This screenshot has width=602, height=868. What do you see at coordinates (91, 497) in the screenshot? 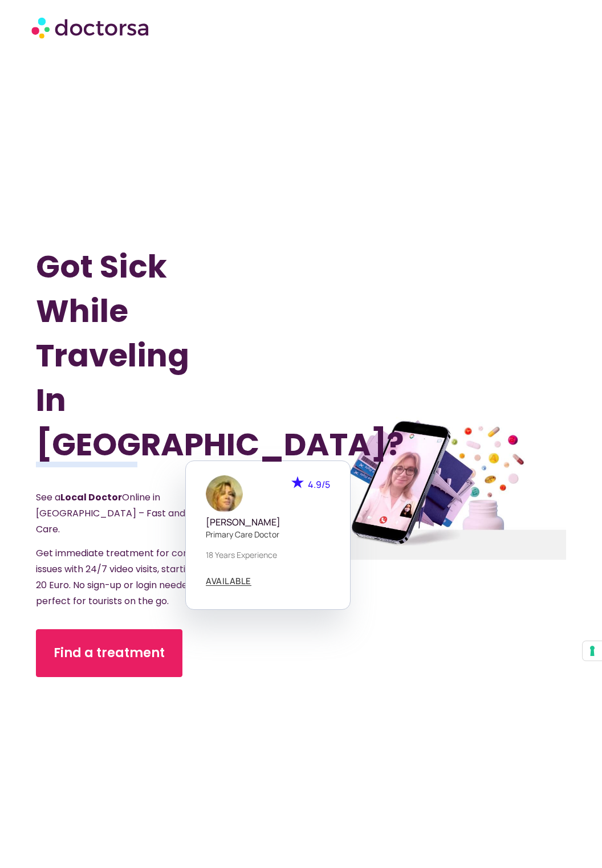
I see `strong: Local Doctor` at bounding box center [91, 497].